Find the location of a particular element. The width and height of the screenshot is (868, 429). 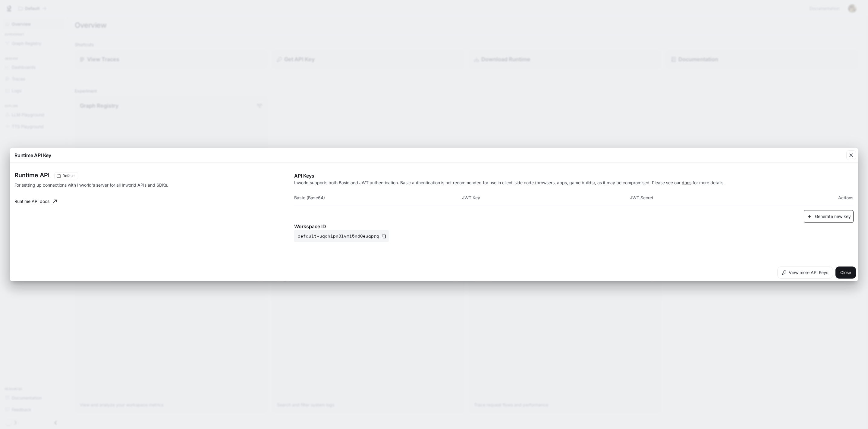

button: Generate new key is located at coordinates (829, 217).